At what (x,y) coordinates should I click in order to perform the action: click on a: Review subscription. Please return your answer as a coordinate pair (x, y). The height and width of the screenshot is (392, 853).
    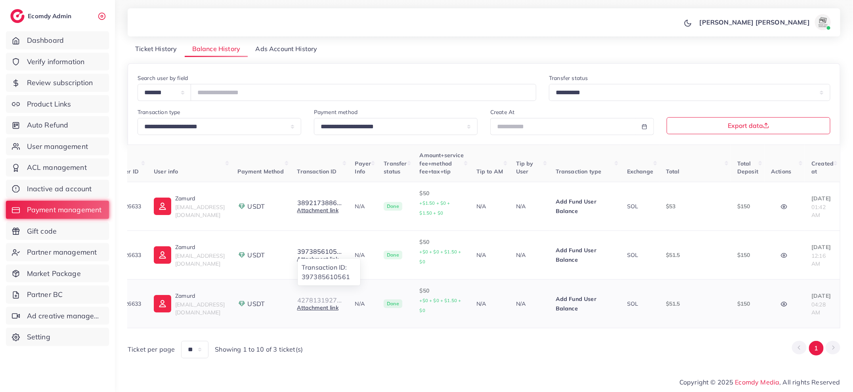
    Looking at the image, I should click on (57, 83).